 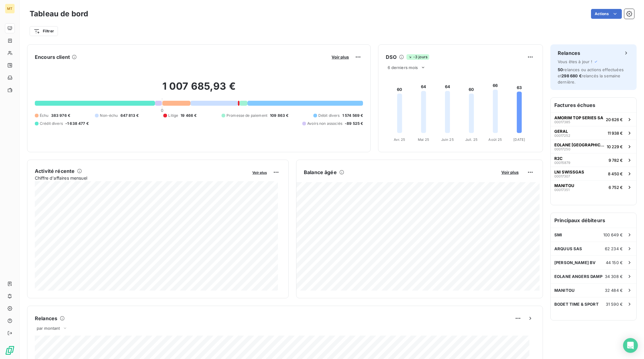 I want to click on span: Crédit divers, so click(x=51, y=124).